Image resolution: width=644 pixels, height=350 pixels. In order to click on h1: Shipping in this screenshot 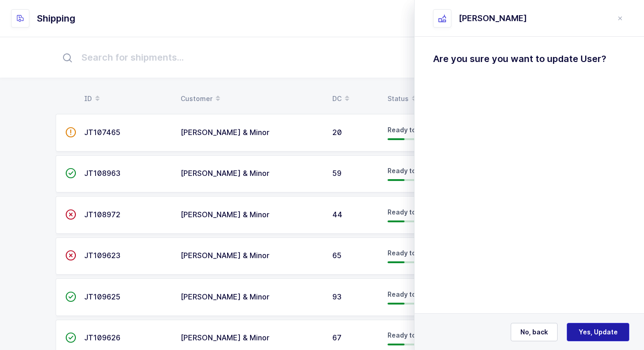, I will do `click(56, 18)`.